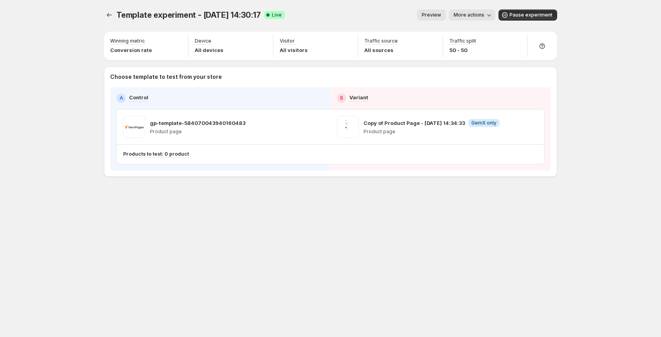 The height and width of the screenshot is (337, 661). What do you see at coordinates (277, 15) in the screenshot?
I see `span: Live` at bounding box center [277, 15].